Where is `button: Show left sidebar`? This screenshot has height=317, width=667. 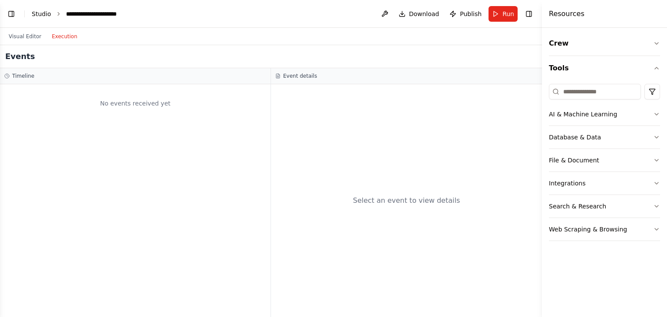 button: Show left sidebar is located at coordinates (11, 14).